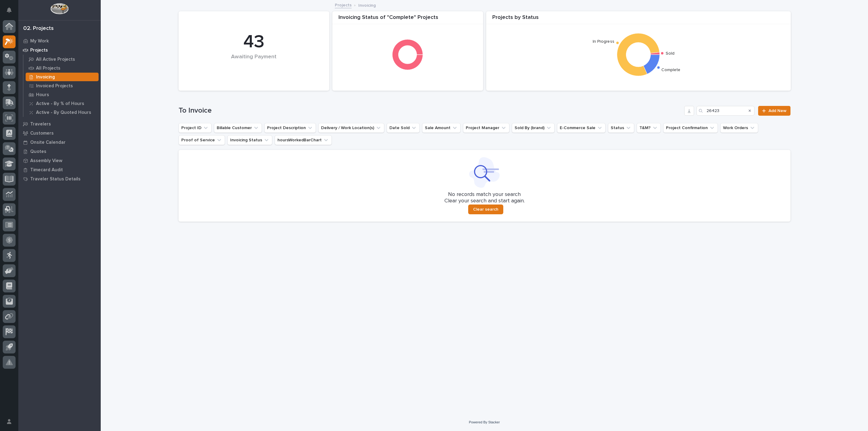 The height and width of the screenshot is (431, 868). I want to click on p: My Work, so click(40, 41).